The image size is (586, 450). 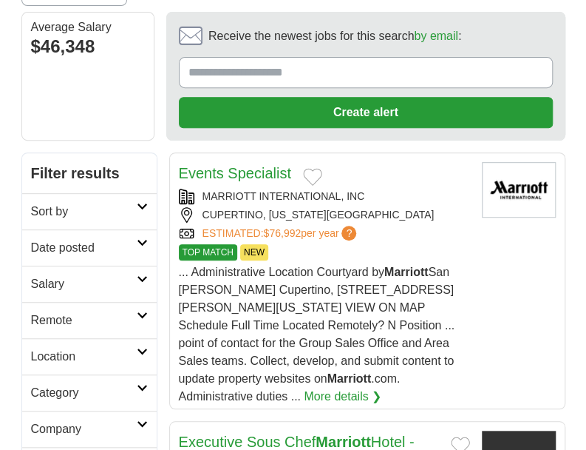 I want to click on a: Events Specialist, so click(x=235, y=173).